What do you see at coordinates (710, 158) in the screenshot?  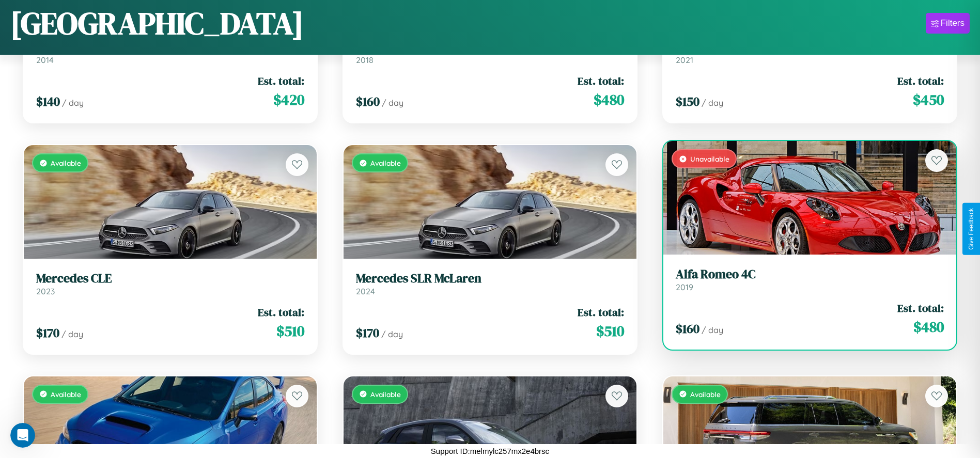 I see `span: Unavailable` at bounding box center [710, 158].